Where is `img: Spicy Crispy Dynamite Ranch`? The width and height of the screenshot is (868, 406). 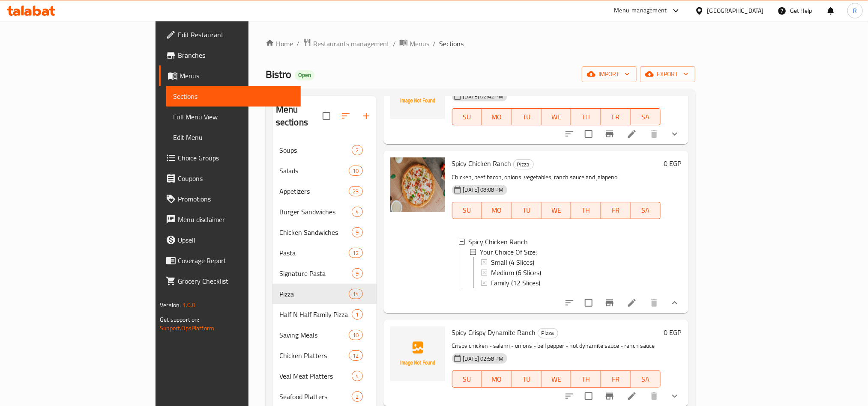 img: Spicy Crispy Dynamite Ranch is located at coordinates (418, 354).